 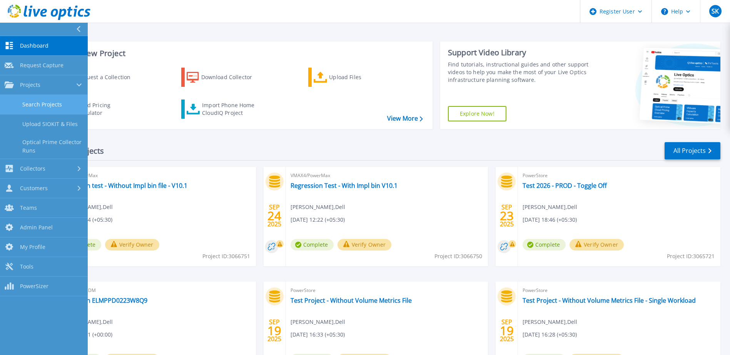 I want to click on div: Upload Files, so click(x=360, y=77).